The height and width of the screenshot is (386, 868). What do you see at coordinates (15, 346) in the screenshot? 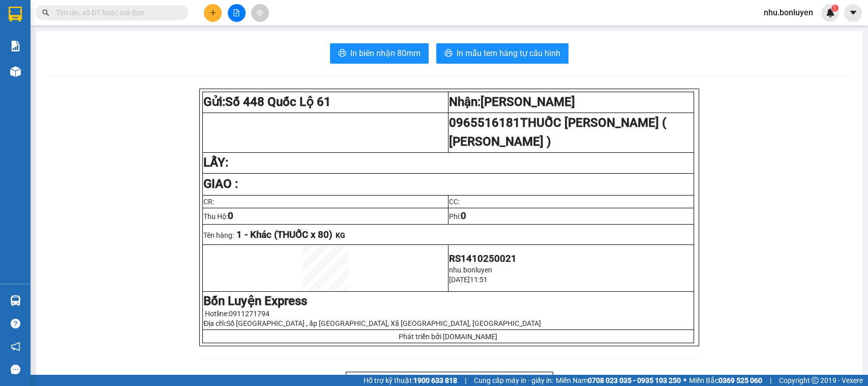
I see `span: notification` at bounding box center [15, 346].